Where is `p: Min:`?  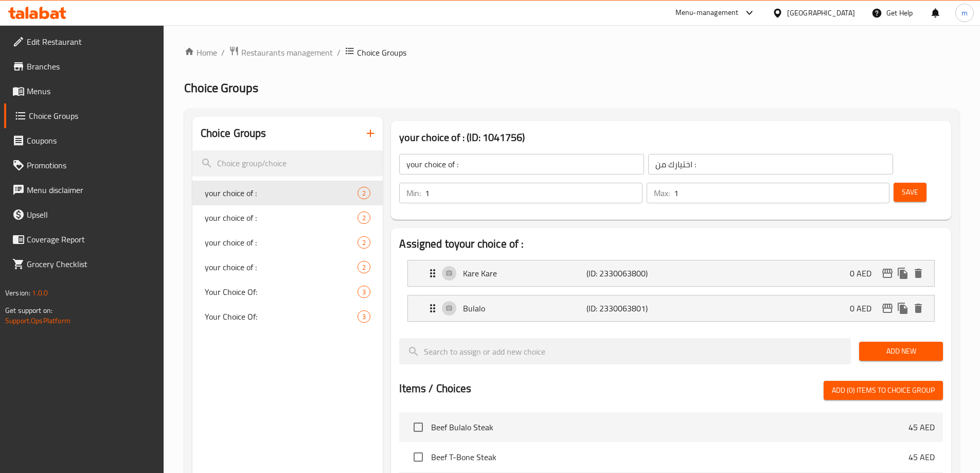
p: Min: is located at coordinates (413, 193).